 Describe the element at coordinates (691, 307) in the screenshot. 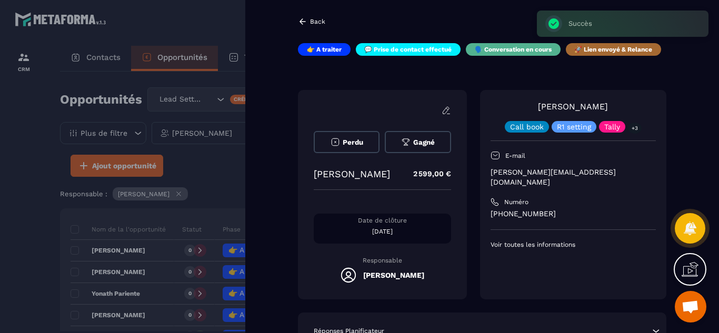

I see `div: Ouvrir le chat` at that location.